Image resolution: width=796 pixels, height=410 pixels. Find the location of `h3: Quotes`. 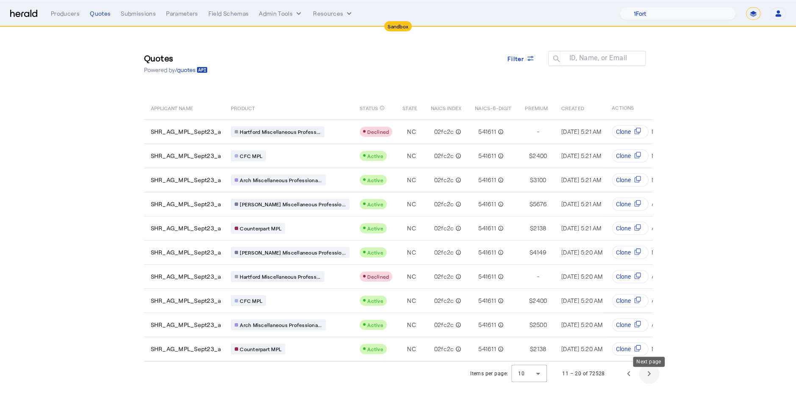

h3: Quotes is located at coordinates (176, 58).